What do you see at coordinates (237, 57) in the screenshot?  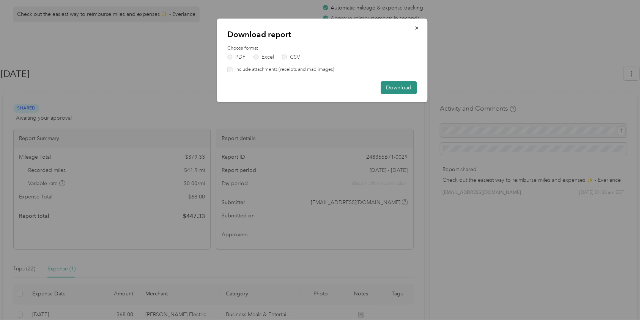 I see `label: PDF` at bounding box center [237, 57].